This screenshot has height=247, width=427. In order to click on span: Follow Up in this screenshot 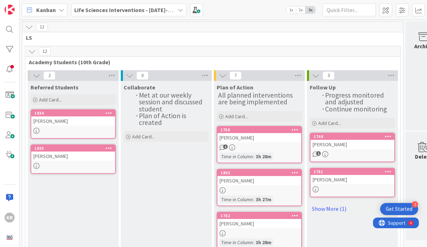, I will do `click(322, 87)`.